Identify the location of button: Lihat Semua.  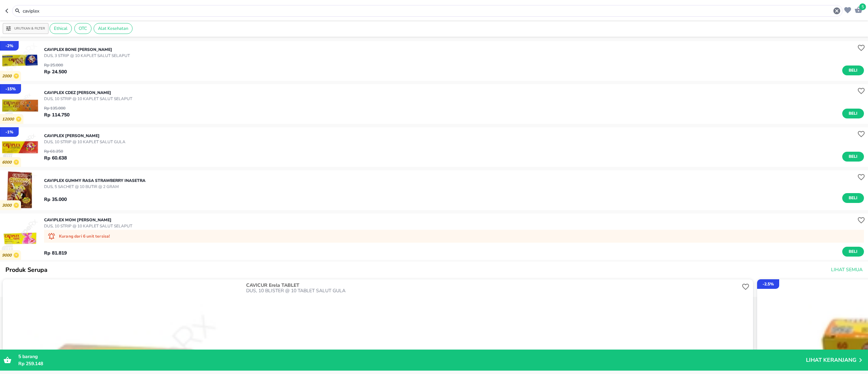
(846, 269).